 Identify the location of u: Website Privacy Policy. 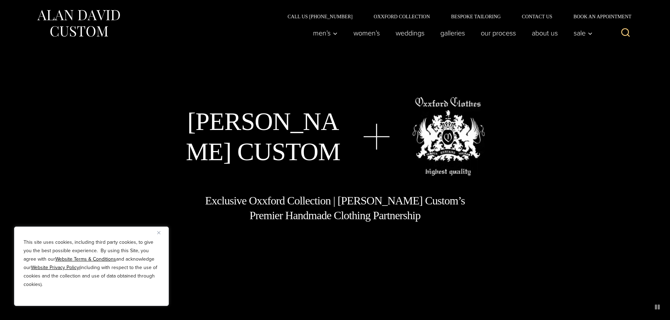
(55, 268).